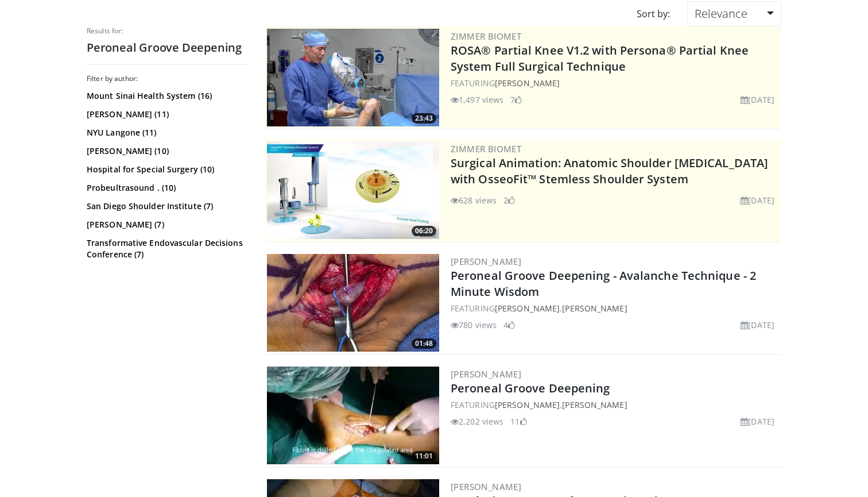 The width and height of the screenshot is (868, 497). Describe the element at coordinates (603, 283) in the screenshot. I see `a: Peroneal Groove Deepening - Avalanche Technique - 2 Minute Wisdom` at that location.